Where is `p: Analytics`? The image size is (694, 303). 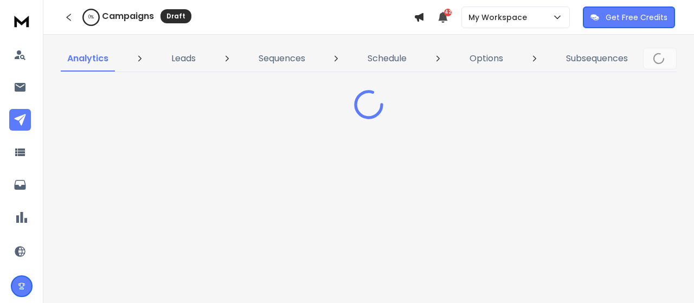 p: Analytics is located at coordinates (88, 59).